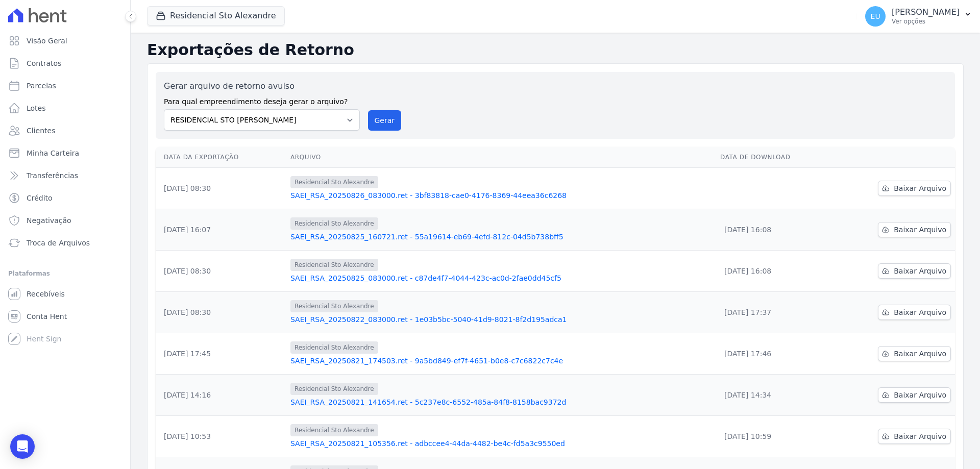 The width and height of the screenshot is (980, 469). What do you see at coordinates (65, 86) in the screenshot?
I see `a: Parcelas` at bounding box center [65, 86].